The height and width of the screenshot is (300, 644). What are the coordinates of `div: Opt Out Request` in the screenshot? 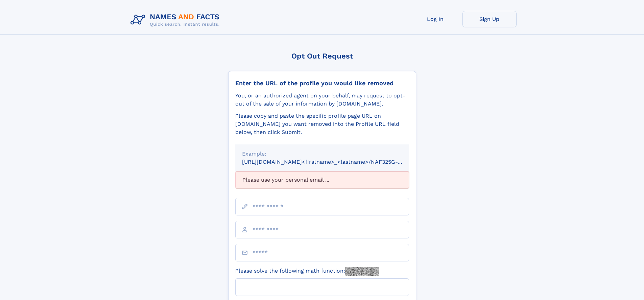 It's located at (322, 56).